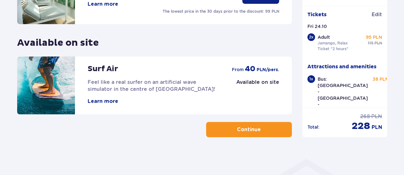 Image resolution: width=404 pixels, height=175 pixels. What do you see at coordinates (333, 49) in the screenshot?
I see `p: Ticket "2 hours"` at bounding box center [333, 49].